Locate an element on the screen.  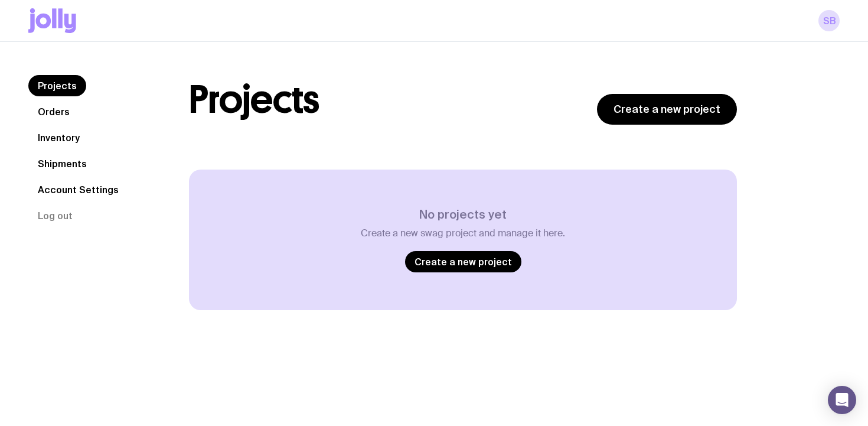
a: Shipments is located at coordinates (62, 164).